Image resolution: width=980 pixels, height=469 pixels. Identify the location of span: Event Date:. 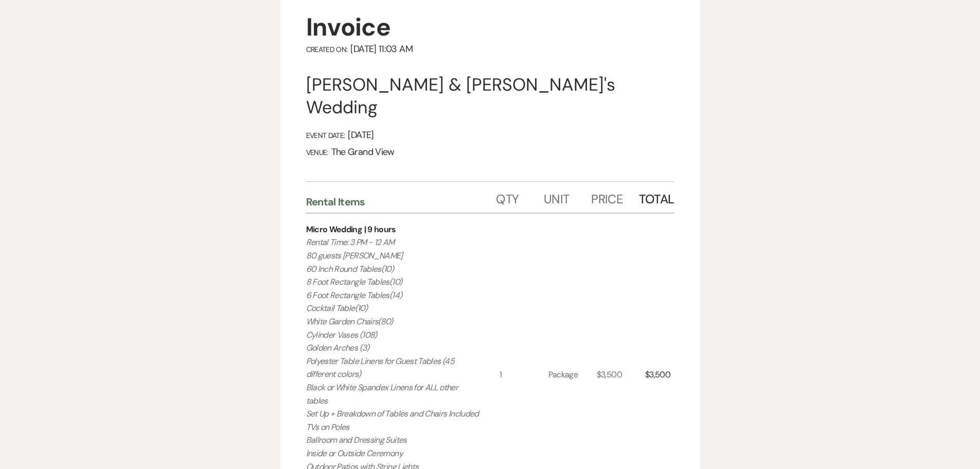
(325, 135).